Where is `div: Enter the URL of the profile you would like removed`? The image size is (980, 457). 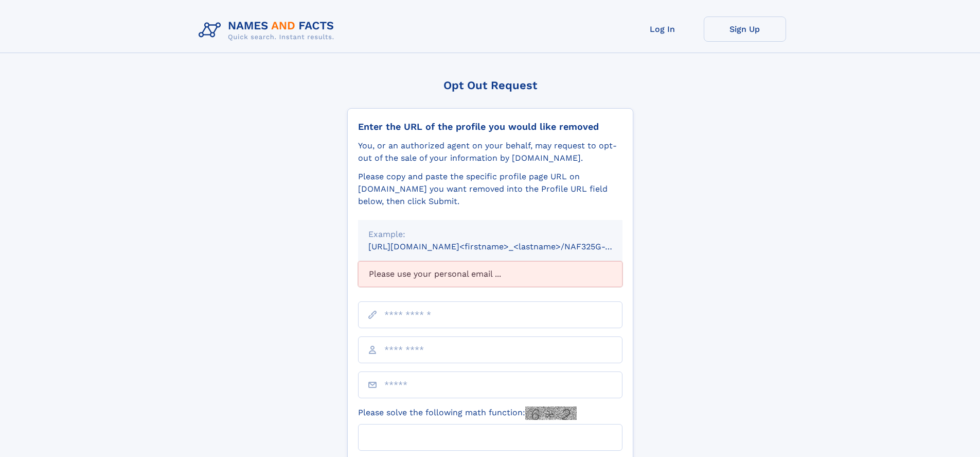 div: Enter the URL of the profile you would like removed is located at coordinates (490, 127).